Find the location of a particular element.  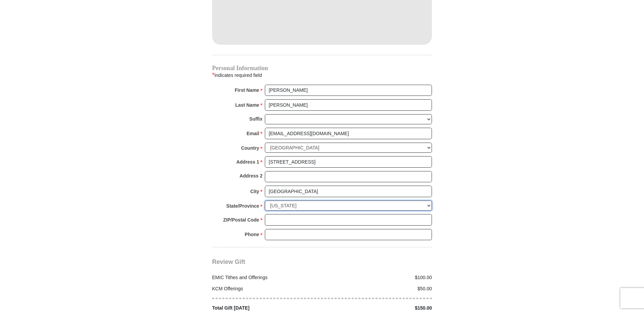

strong: Address 1 is located at coordinates (248, 162).